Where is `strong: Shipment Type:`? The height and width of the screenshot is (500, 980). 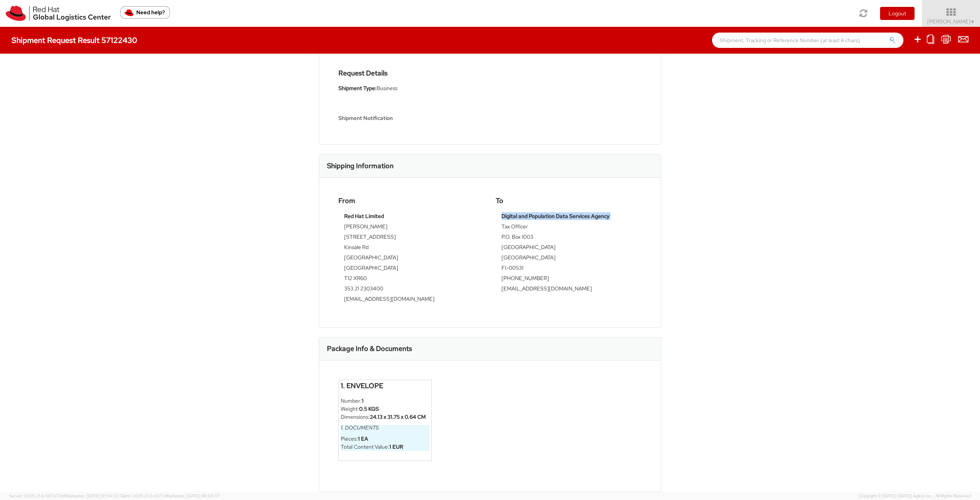 strong: Shipment Type: is located at coordinates (358, 88).